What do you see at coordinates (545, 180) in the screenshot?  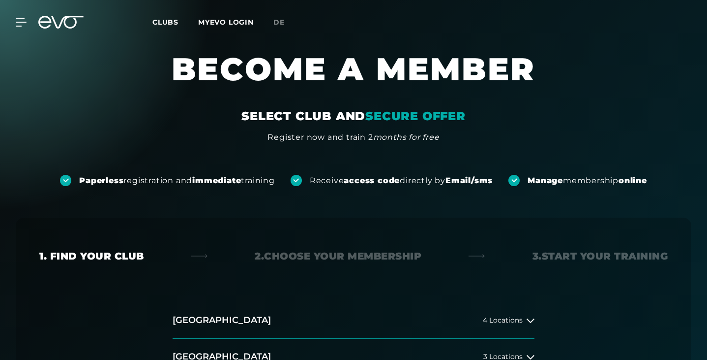 I see `strong: Manage` at bounding box center [545, 180].